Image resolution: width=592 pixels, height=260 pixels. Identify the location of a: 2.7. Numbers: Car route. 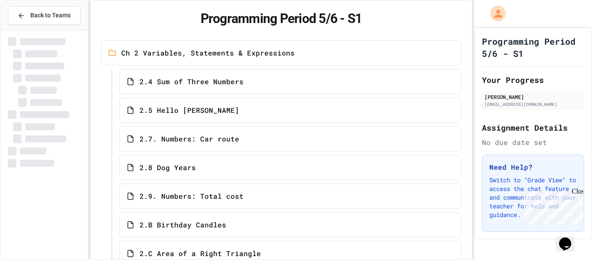
(291, 139).